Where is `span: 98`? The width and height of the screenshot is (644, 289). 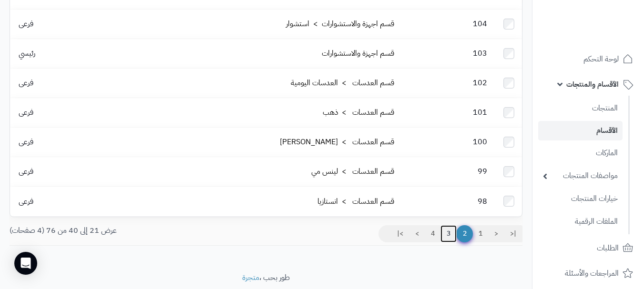 span: 98 is located at coordinates (483, 201).